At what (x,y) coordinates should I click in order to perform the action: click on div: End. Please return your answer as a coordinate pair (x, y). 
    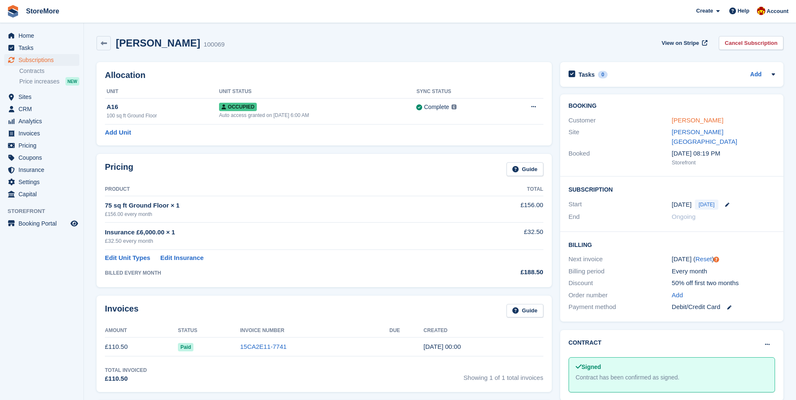
    Looking at the image, I should click on (620, 217).